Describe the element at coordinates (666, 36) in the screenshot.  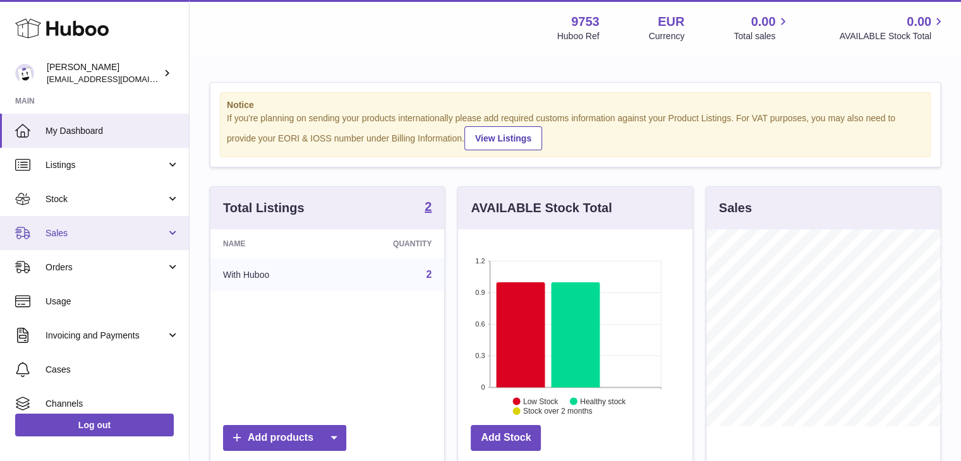
I see `div: Currency` at that location.